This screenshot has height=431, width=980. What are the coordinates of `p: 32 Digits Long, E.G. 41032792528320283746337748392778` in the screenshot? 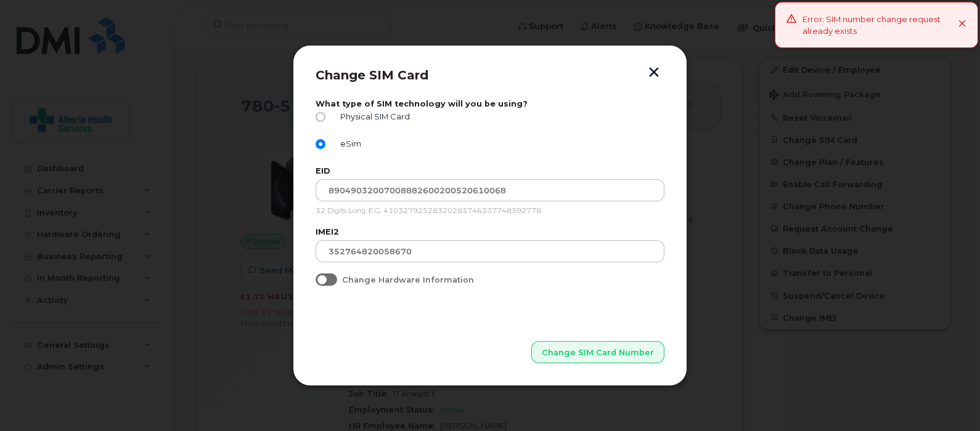 It's located at (490, 211).